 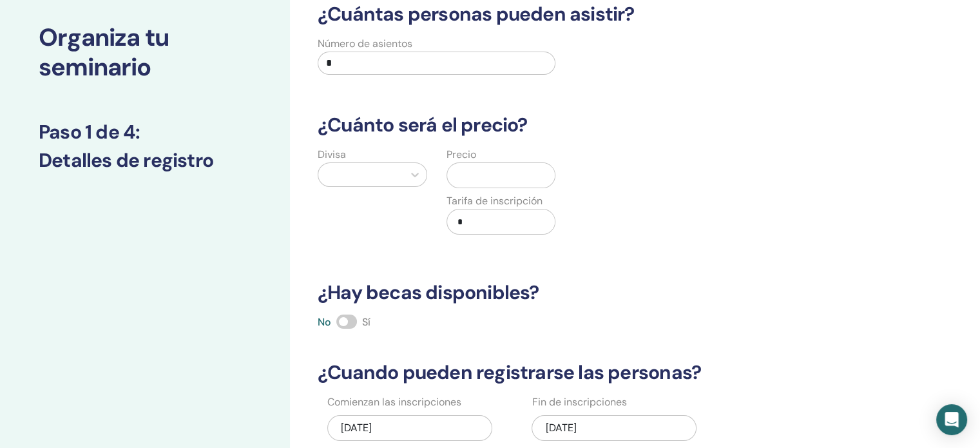 I want to click on div: Abrir Intercom Messenger, so click(x=952, y=420).